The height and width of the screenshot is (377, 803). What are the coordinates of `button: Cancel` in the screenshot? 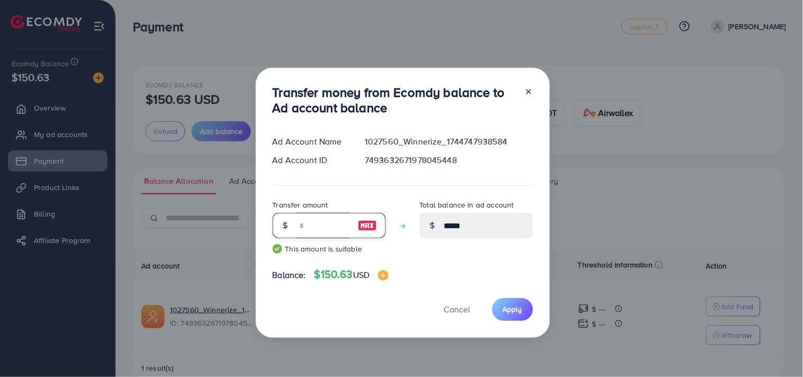 It's located at (457, 309).